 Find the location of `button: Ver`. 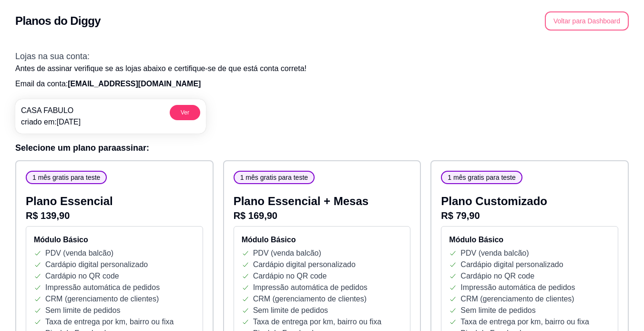

button: Ver is located at coordinates (185, 113).